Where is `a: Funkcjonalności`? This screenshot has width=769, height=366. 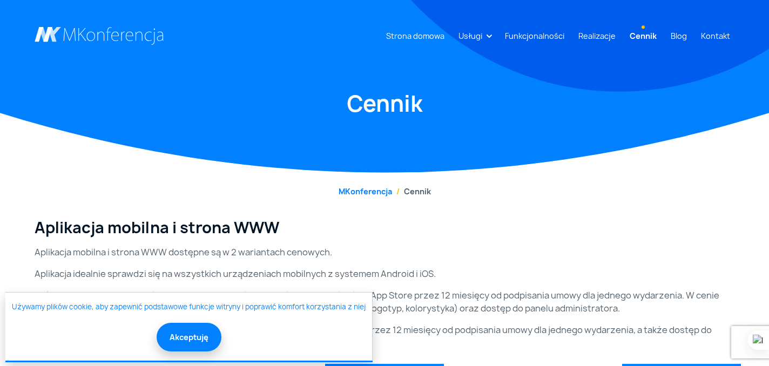
a: Funkcjonalności is located at coordinates (534, 36).